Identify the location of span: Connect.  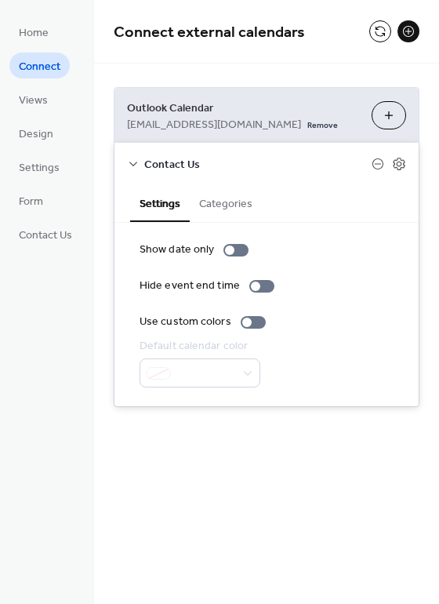
(39, 67).